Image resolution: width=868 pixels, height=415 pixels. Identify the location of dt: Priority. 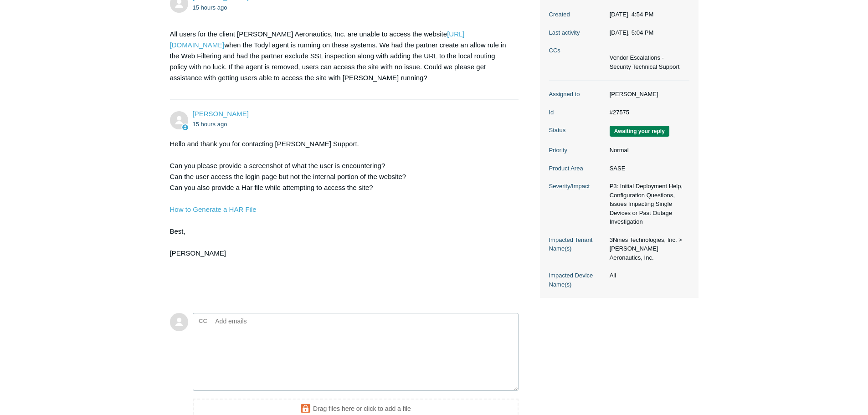
(577, 150).